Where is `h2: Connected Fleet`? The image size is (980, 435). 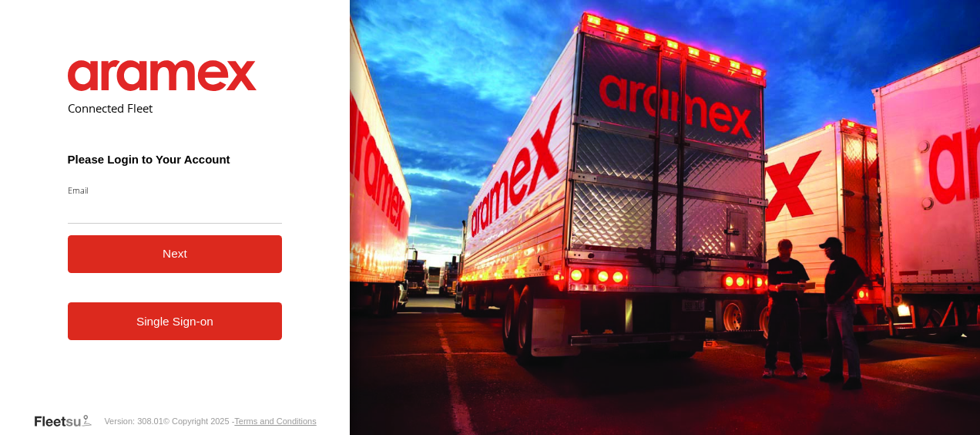
h2: Connected Fleet is located at coordinates (175, 108).